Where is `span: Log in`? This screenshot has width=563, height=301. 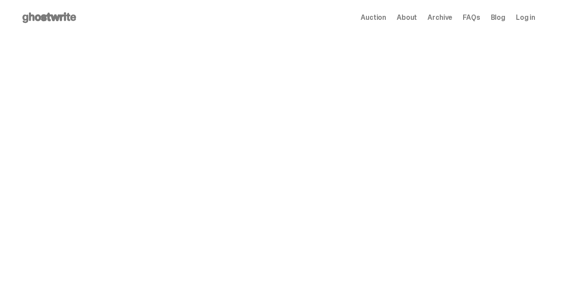 span: Log in is located at coordinates (526, 18).